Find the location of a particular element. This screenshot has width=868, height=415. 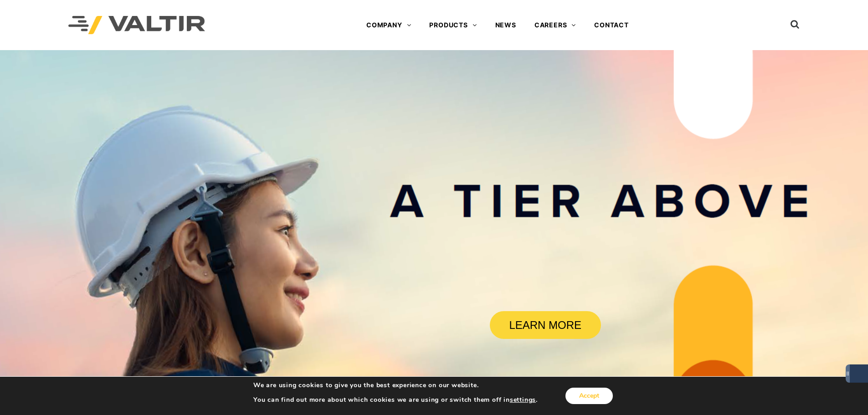

button: settings is located at coordinates (523, 400).